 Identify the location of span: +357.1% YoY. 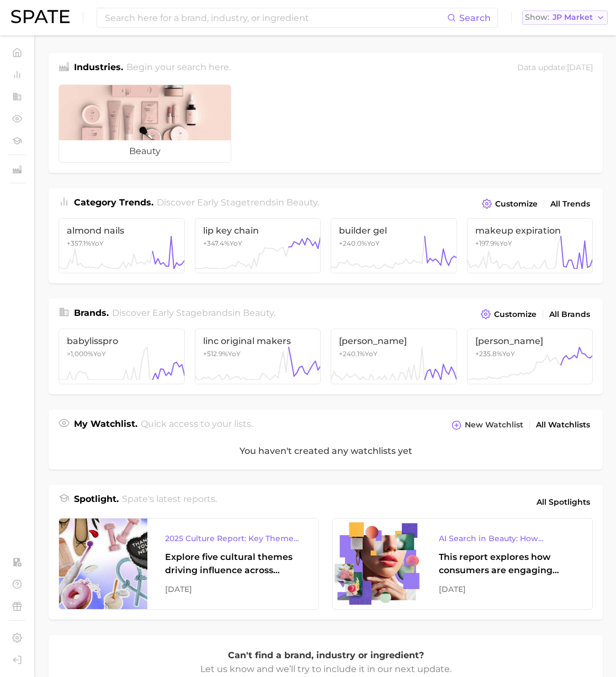
(85, 243).